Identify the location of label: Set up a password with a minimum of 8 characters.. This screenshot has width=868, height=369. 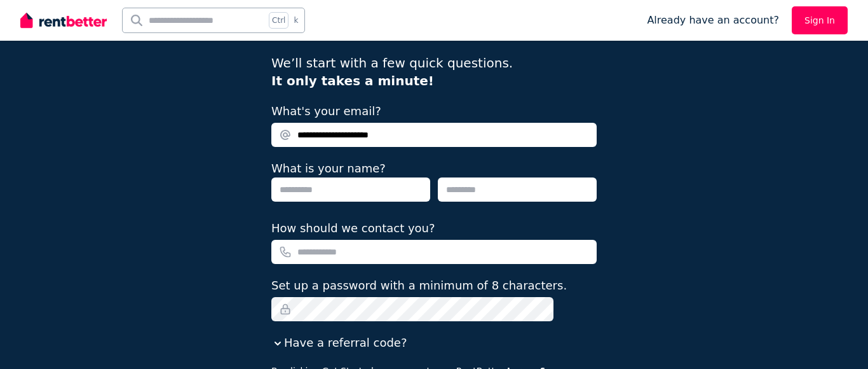
(419, 286).